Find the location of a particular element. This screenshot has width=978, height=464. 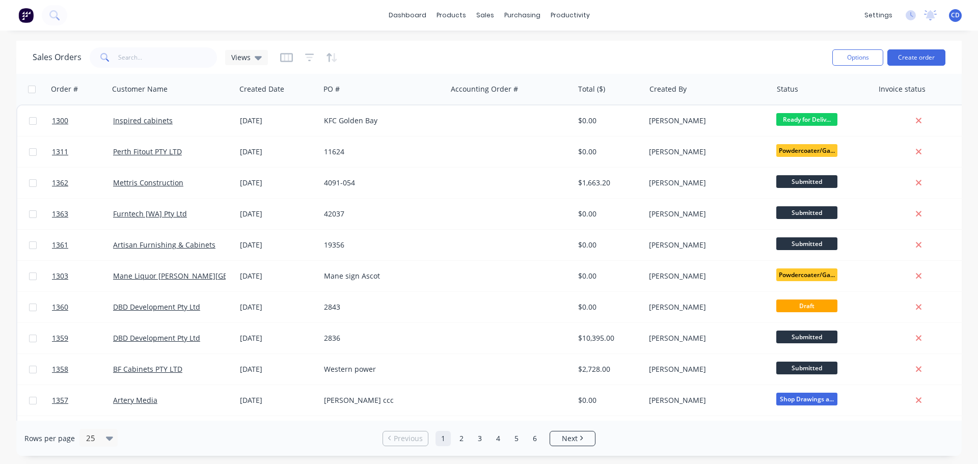

span: 1363 is located at coordinates (60, 214).